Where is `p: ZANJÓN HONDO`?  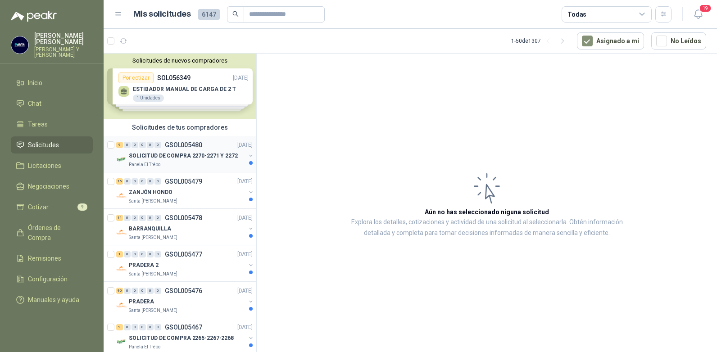
p: ZANJÓN HONDO is located at coordinates (150, 192).